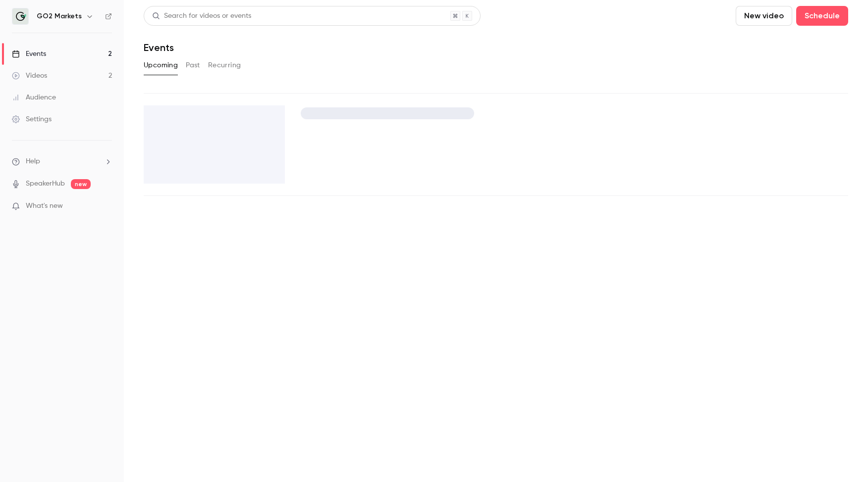  What do you see at coordinates (29, 54) in the screenshot?
I see `div: Events` at bounding box center [29, 54].